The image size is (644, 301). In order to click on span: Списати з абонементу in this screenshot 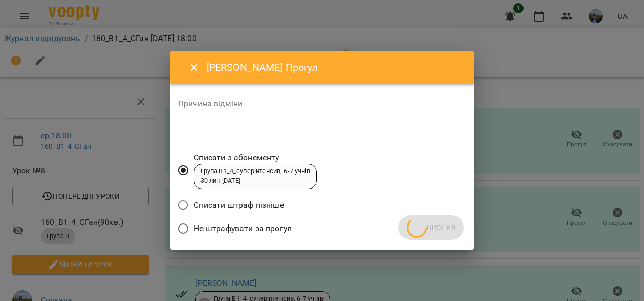, I will do `click(256, 157)`.